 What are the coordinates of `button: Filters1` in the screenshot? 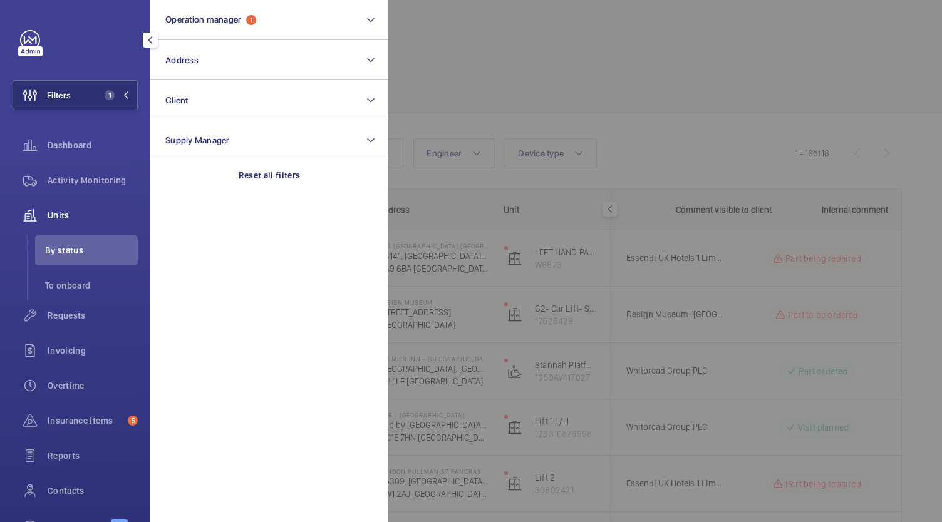 It's located at (75, 95).